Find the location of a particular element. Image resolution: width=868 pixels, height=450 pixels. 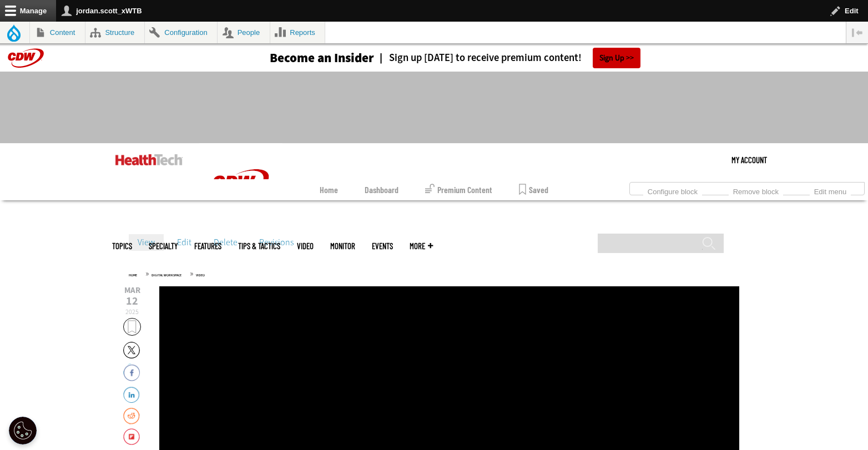

a: Features is located at coordinates (207, 246).